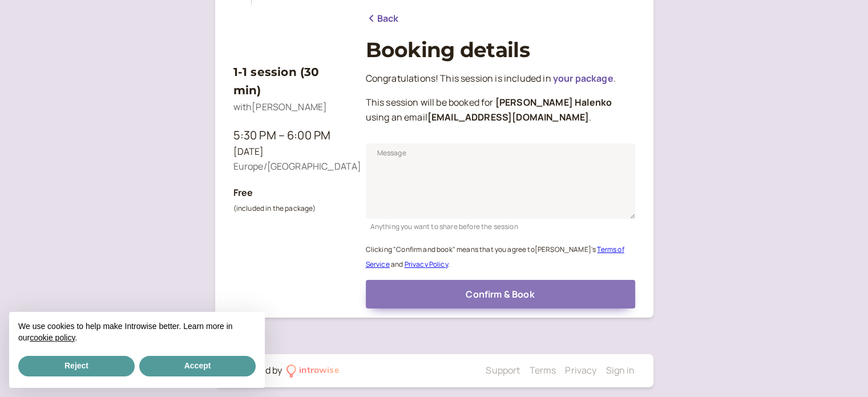 The image size is (868, 397). Describe the element at coordinates (501, 225) in the screenshot. I see `div: Anything you want to share before the session` at that location.